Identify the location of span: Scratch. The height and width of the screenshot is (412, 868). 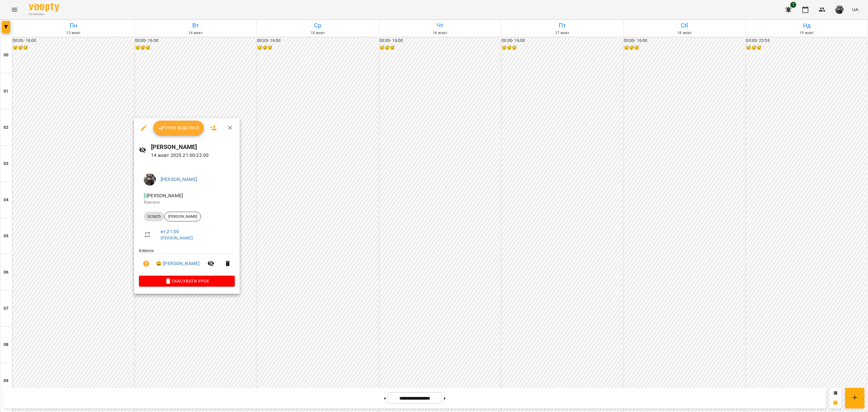
(154, 216).